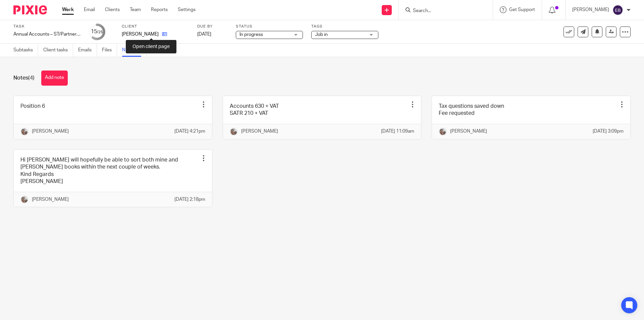  Describe the element at coordinates (113, 10) in the screenshot. I see `a: Clients` at that location.